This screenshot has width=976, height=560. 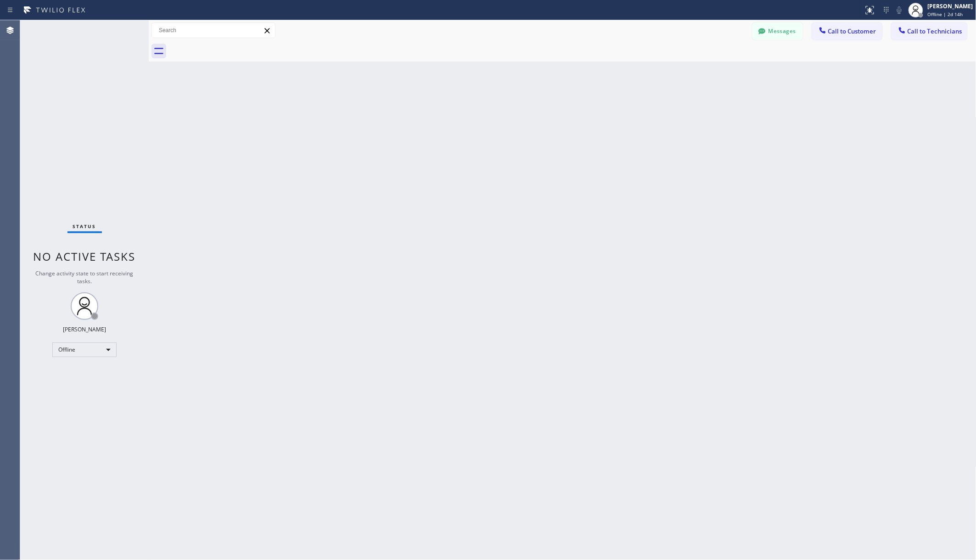 What do you see at coordinates (929, 32) in the screenshot?
I see `button: Call to Technicians` at bounding box center [929, 32].